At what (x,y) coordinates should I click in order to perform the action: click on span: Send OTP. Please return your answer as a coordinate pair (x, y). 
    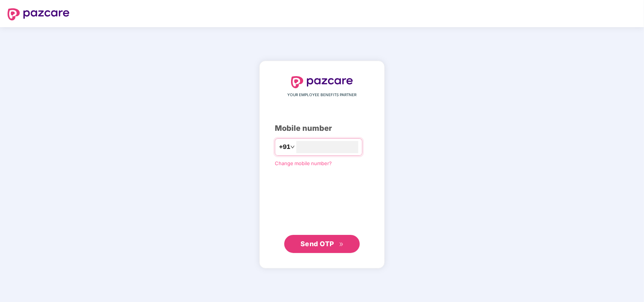
    Looking at the image, I should click on (317, 244).